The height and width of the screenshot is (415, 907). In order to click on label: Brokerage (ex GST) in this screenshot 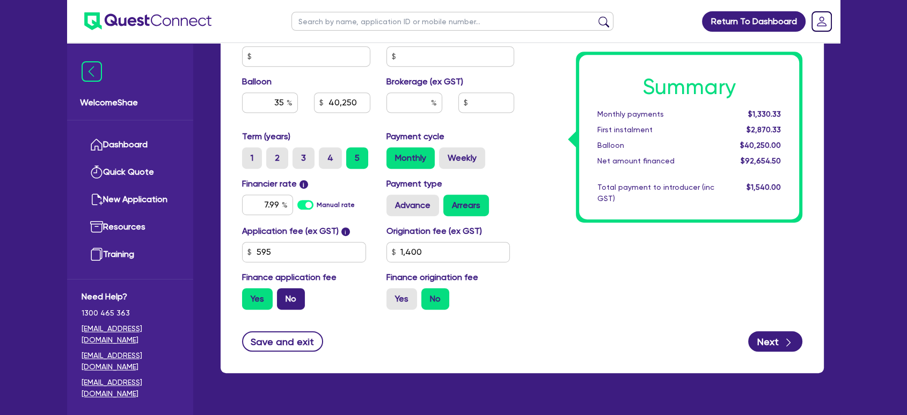, I will do `click(425, 82)`.